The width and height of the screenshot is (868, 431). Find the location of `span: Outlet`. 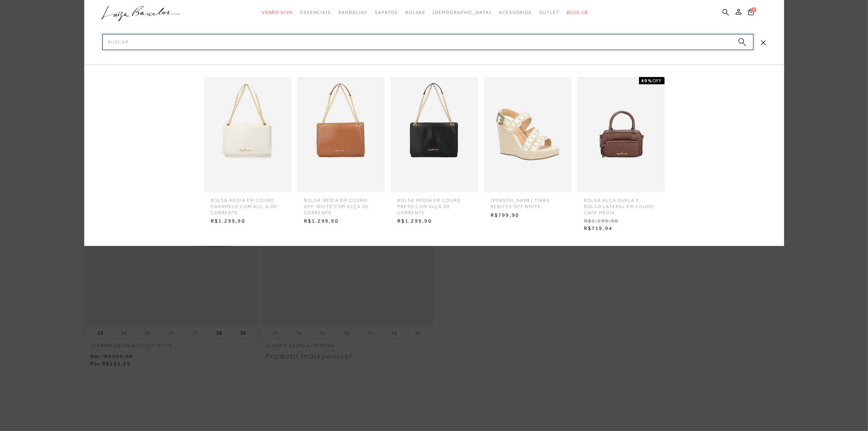

span: Outlet is located at coordinates (550, 12).